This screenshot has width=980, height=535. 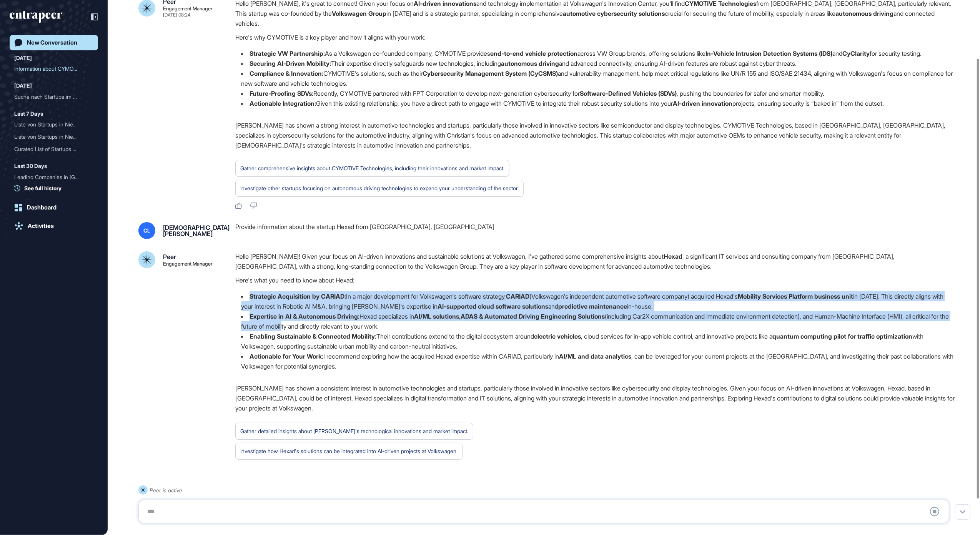 What do you see at coordinates (613, 13) in the screenshot?
I see `strong: automotive cybersecurity solutions` at bounding box center [613, 13].